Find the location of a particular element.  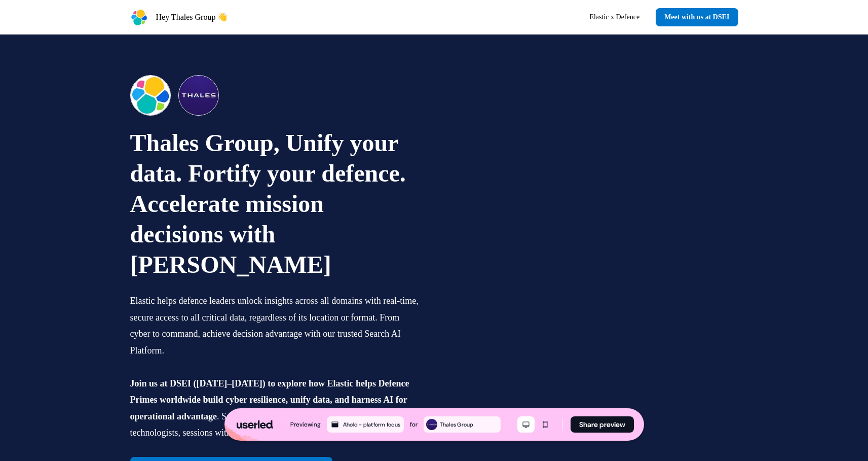

div: Previewing is located at coordinates (306, 424).